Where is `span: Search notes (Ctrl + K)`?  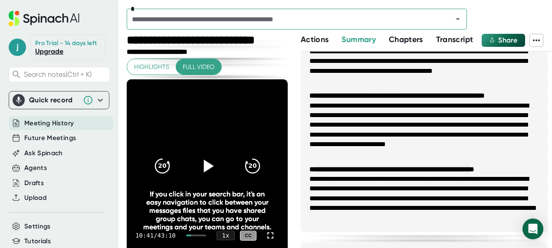 span: Search notes (Ctrl + K) is located at coordinates (66, 74).